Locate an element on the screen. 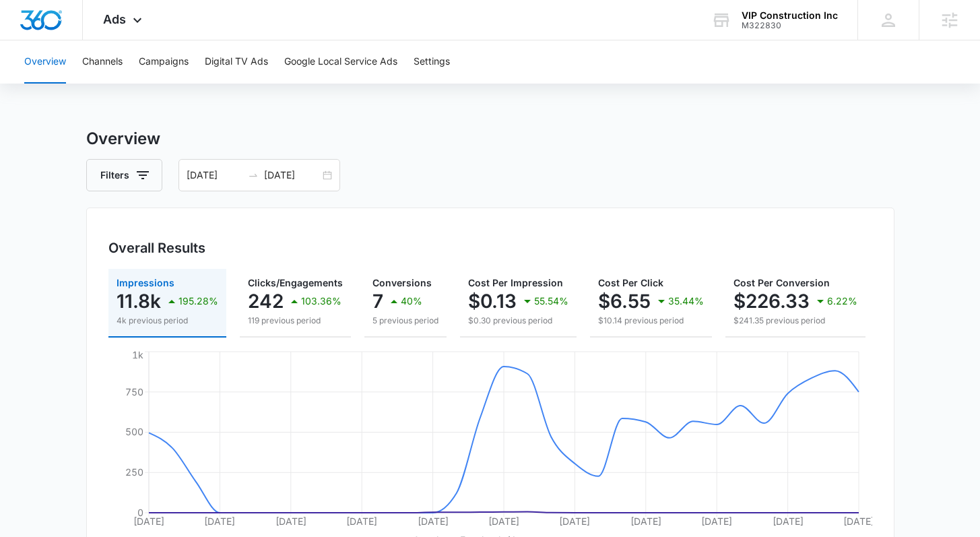 This screenshot has width=980, height=537. button: Campaigns is located at coordinates (163, 62).